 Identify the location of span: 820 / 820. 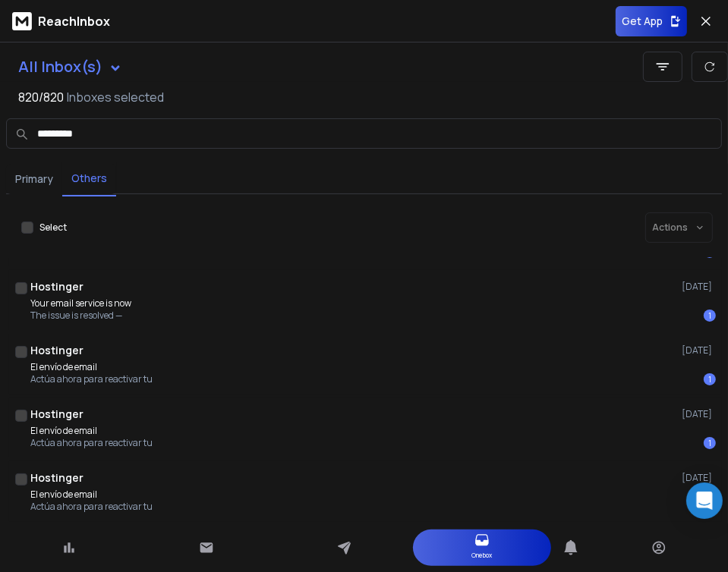
(41, 97).